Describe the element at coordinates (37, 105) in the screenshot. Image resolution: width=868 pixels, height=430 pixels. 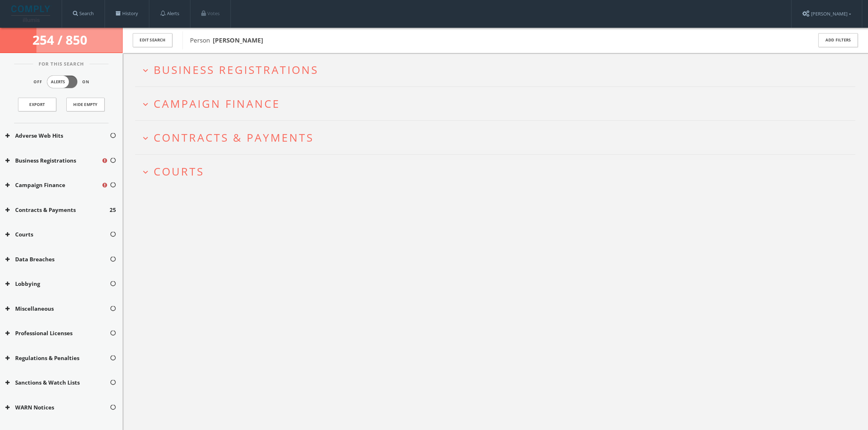
I see `a: Export` at that location.